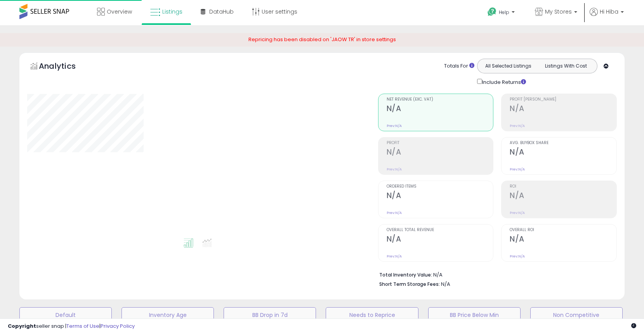 The width and height of the screenshot is (644, 334). Describe the element at coordinates (221, 12) in the screenshot. I see `span: DataHub` at that location.